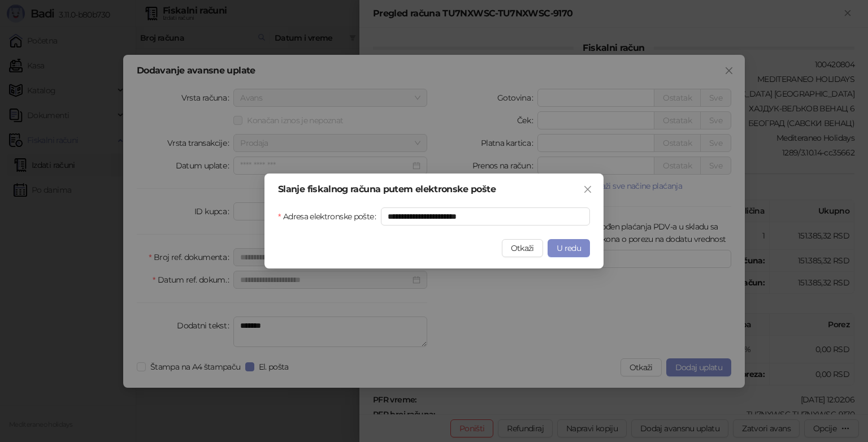  Describe the element at coordinates (568, 248) in the screenshot. I see `span: U redu` at that location.